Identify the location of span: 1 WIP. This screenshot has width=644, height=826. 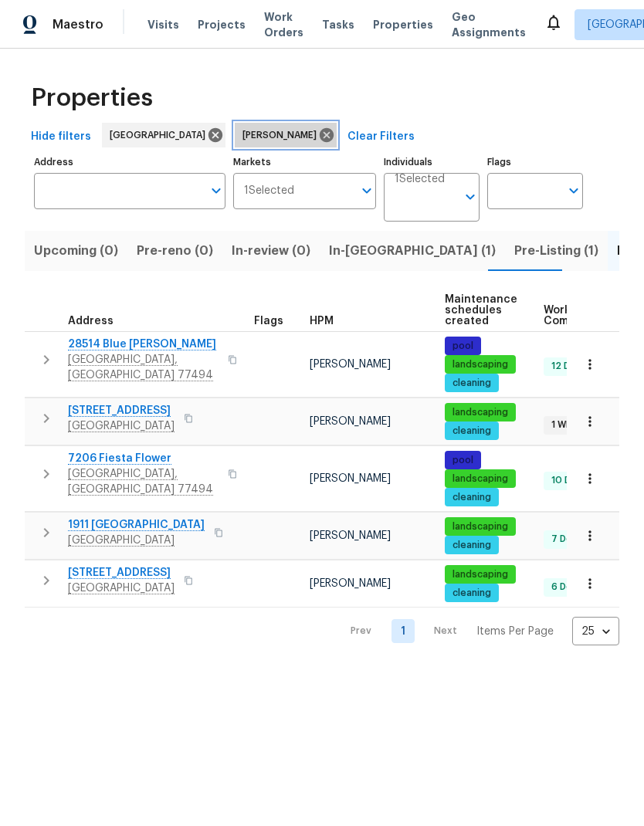
(562, 425).